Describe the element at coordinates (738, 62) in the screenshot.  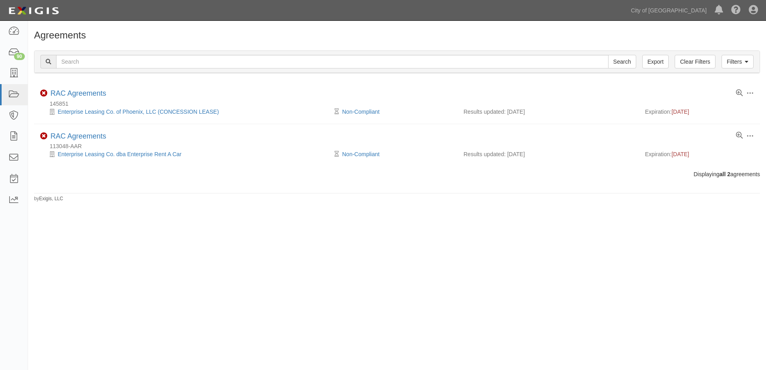
I see `a: Filters` at that location.